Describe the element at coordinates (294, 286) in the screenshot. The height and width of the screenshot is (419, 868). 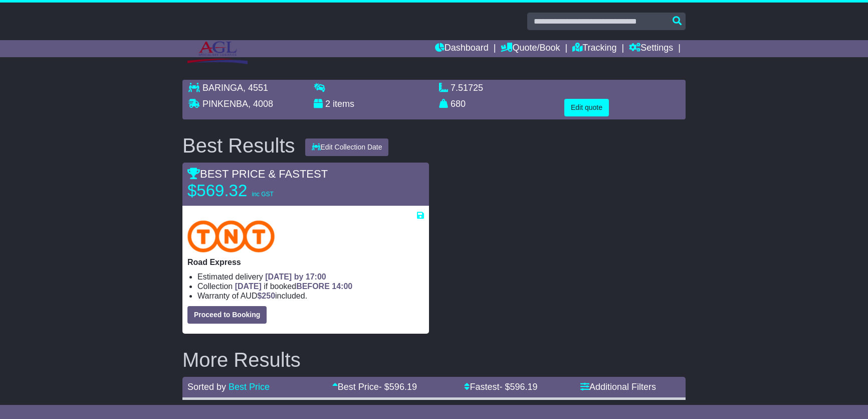
I see `span: if booked` at that location.